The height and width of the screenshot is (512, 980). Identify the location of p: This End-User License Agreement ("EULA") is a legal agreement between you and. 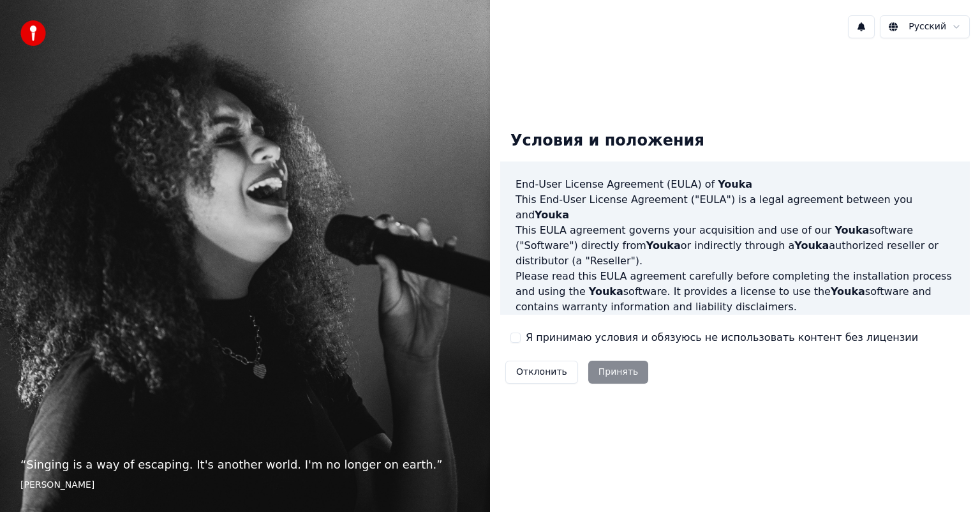
(735, 207).